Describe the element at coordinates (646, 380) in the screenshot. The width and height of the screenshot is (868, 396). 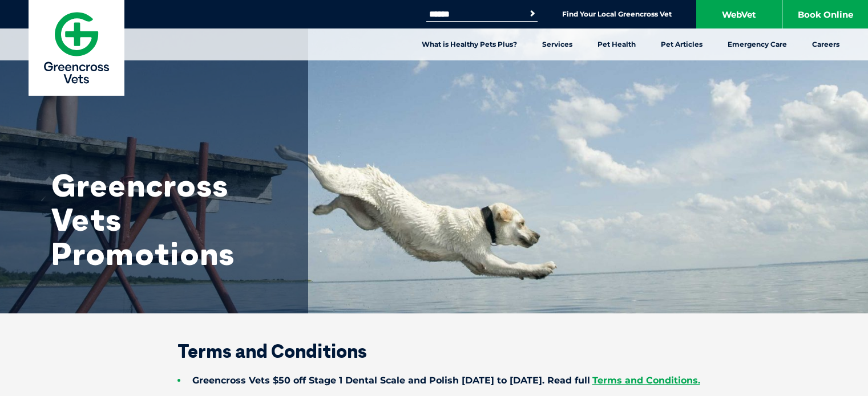
I see `a: Terms and Conditions.` at that location.